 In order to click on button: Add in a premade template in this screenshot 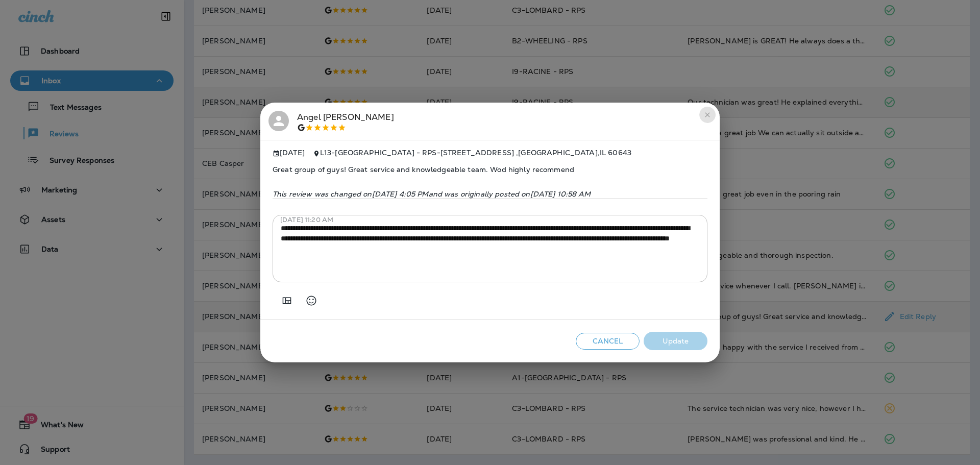, I will do `click(287, 301)`.